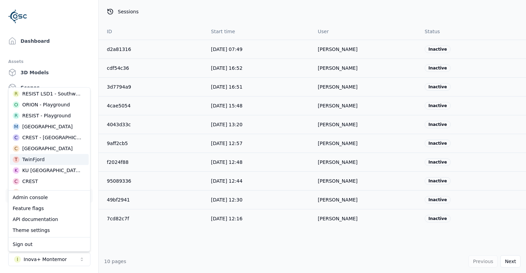 Image resolution: width=526 pixels, height=273 pixels. I want to click on div: ORION - Playground, so click(46, 105).